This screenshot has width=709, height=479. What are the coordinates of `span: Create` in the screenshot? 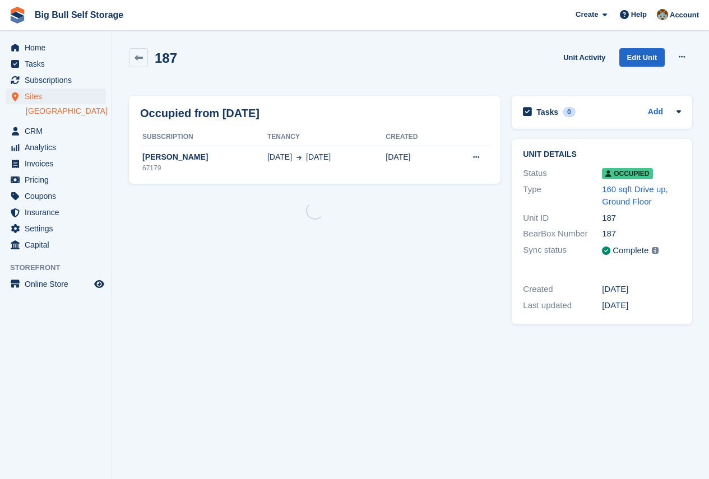 It's located at (587, 15).